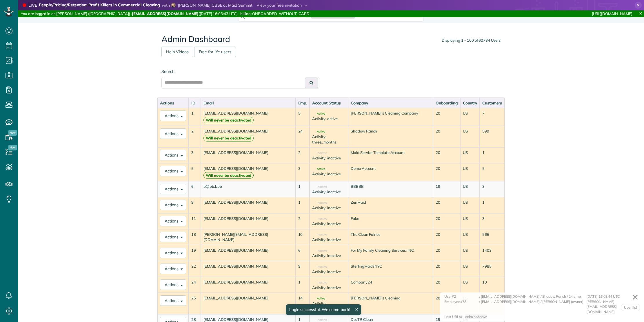 The height and width of the screenshot is (322, 644). I want to click on span: with, so click(166, 5).